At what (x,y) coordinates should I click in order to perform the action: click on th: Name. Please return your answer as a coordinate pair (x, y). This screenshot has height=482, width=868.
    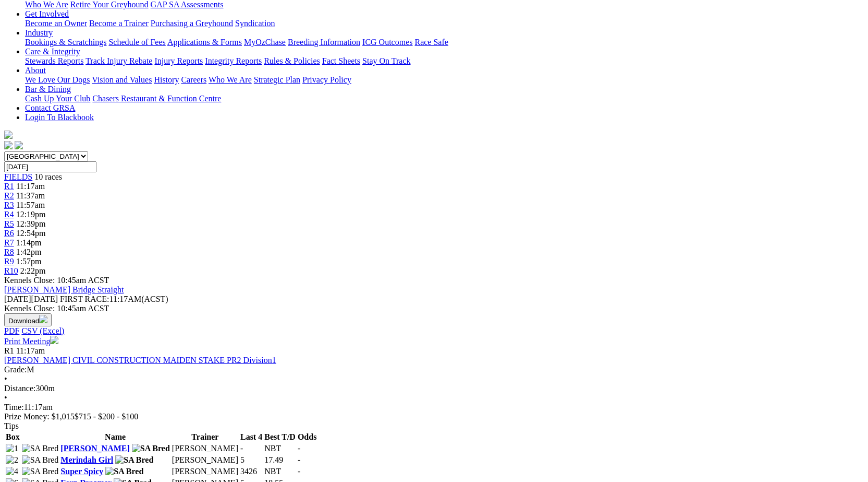
    Looking at the image, I should click on (115, 436).